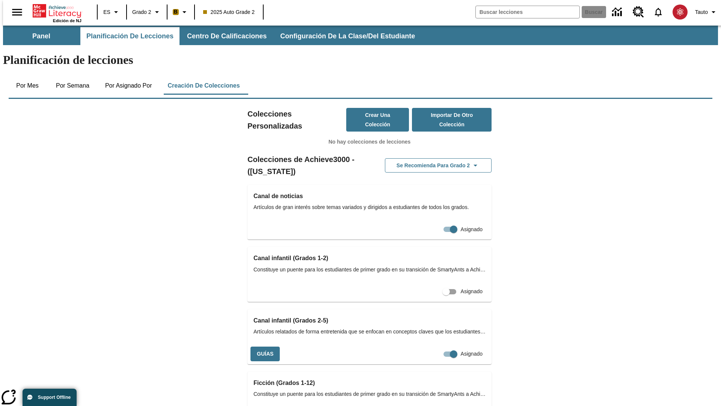 The height and width of the screenshot is (406, 721). What do you see at coordinates (370, 331) in the screenshot?
I see `span: Artículos relatados de forma entretenida que se enfocan en conceptos claves que los estudiantes a...` at bounding box center [370, 331].